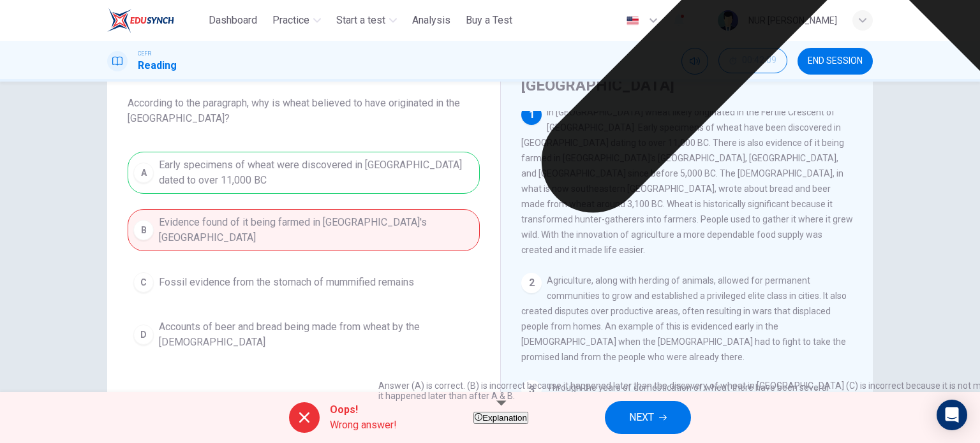 The width and height of the screenshot is (980, 443). I want to click on div: Open Intercom Messenger, so click(952, 415).